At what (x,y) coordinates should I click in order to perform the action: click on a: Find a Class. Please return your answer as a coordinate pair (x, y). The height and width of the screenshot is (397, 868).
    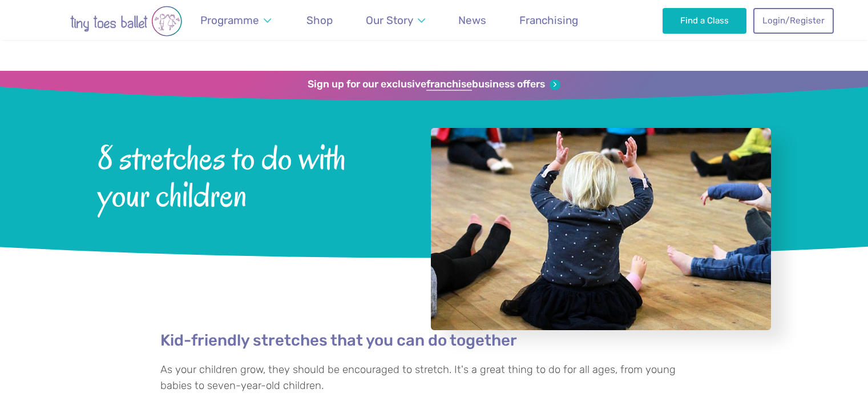
    Looking at the image, I should click on (704, 21).